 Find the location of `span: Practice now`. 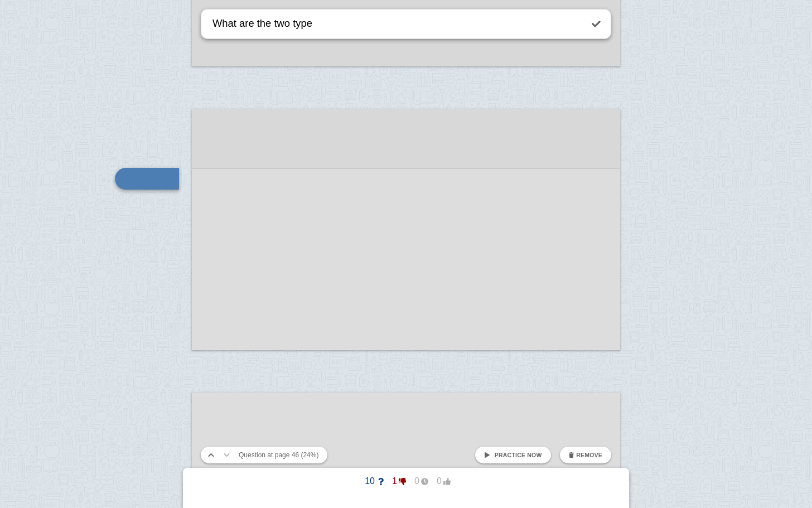

span: Practice now is located at coordinates (518, 455).